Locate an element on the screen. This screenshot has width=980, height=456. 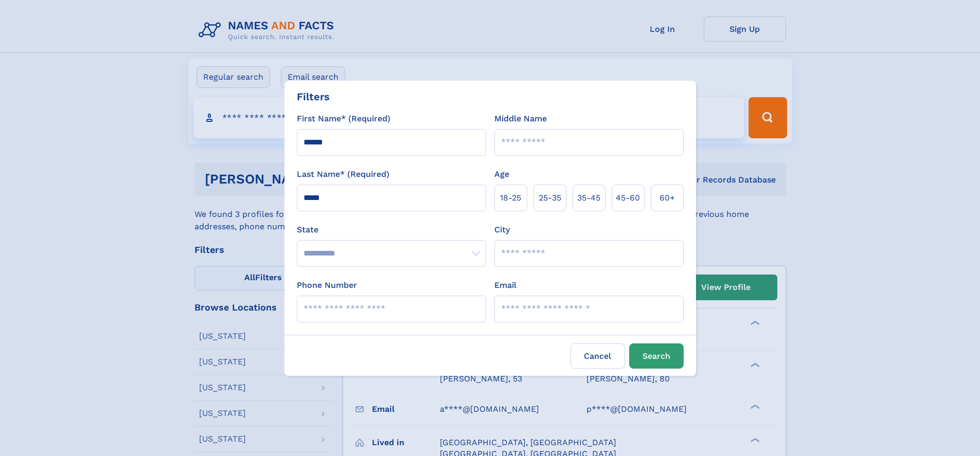
label: Age is located at coordinates (501, 175).